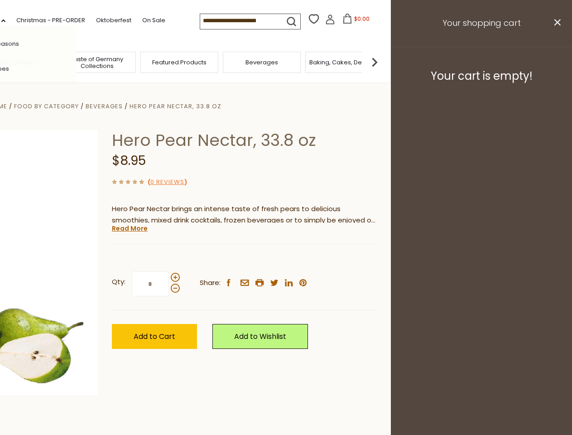  Describe the element at coordinates (119, 282) in the screenshot. I see `strong: Qty:` at that location.